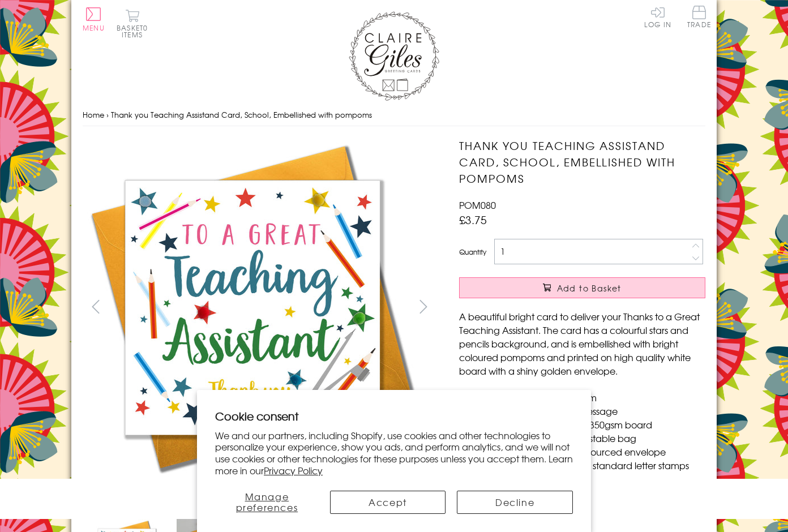 The image size is (788, 532). What do you see at coordinates (394, 452) in the screenshot?
I see `p: We and our partners, including Shopify, use cookies and other technologies to personalize your ex...` at bounding box center [394, 452].